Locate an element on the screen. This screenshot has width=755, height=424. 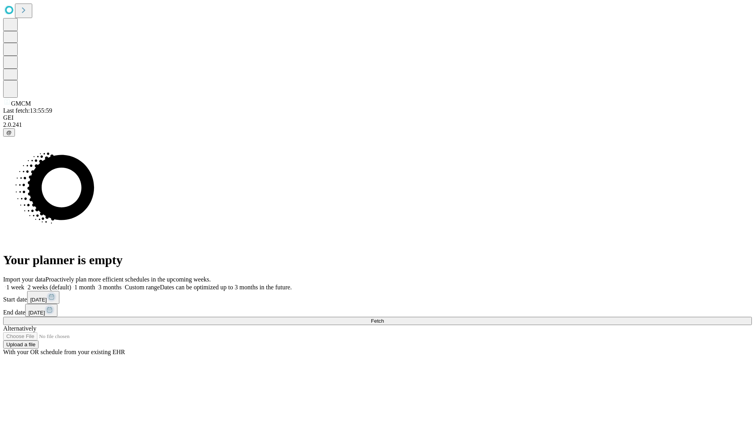
span: 1 week is located at coordinates (15, 287).